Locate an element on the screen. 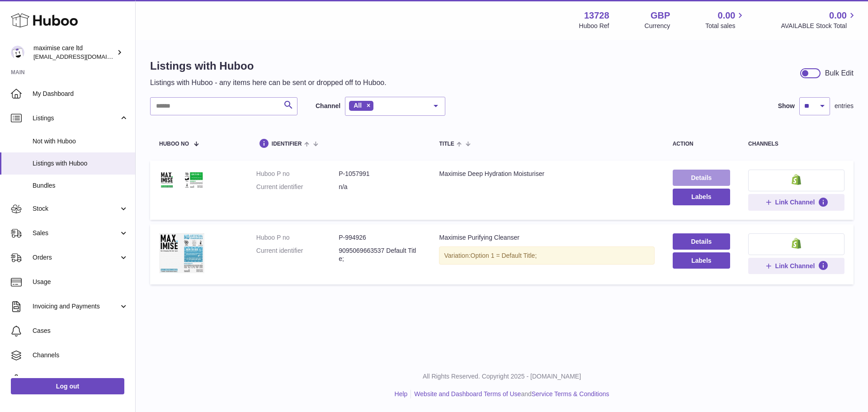  span: AVAILABLE Stock Total is located at coordinates (818, 26).